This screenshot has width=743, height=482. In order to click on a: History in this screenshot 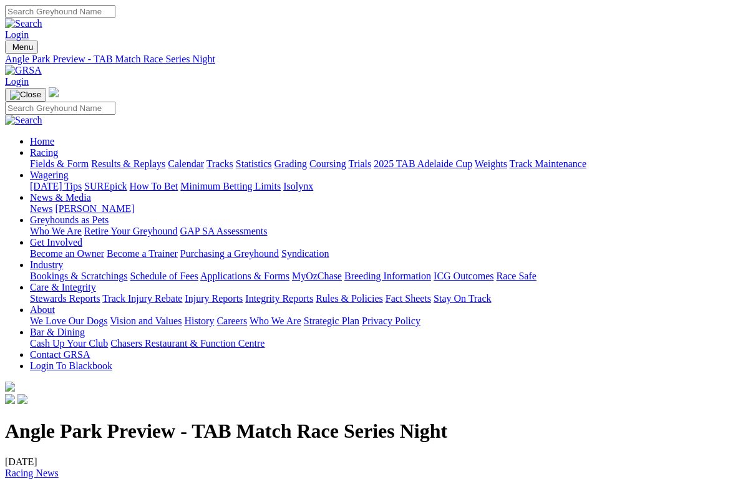, I will do `click(199, 321)`.